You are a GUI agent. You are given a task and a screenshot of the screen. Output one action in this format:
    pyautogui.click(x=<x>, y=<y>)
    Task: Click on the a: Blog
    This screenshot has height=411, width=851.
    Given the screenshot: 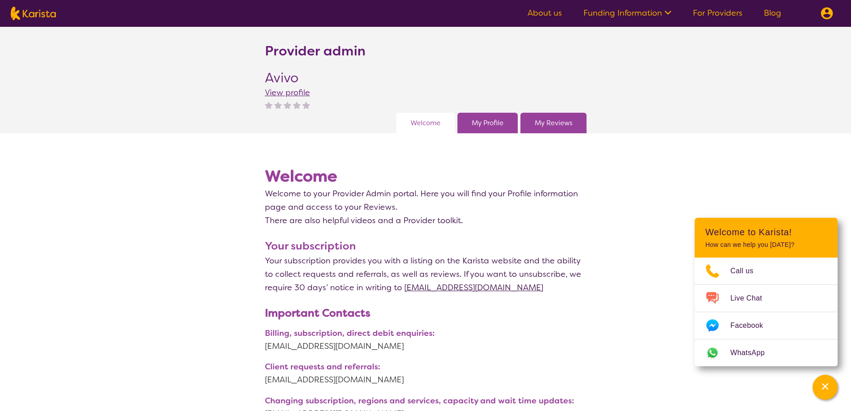 What is the action you would take?
    pyautogui.click(x=773, y=13)
    